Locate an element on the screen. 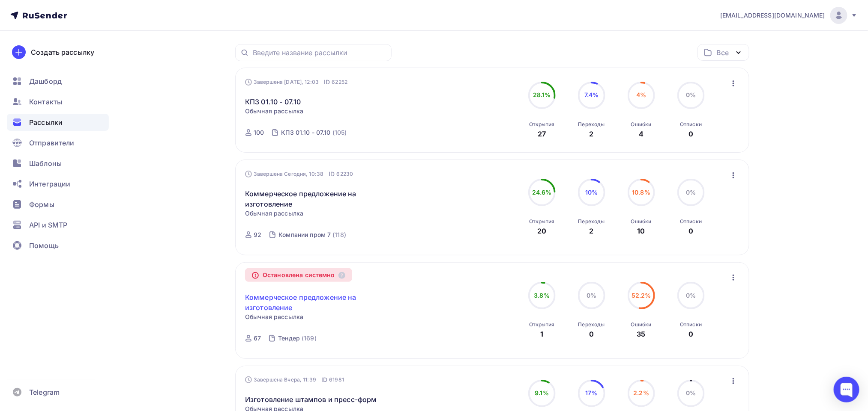 Image resolution: width=868 pixels, height=411 pixels. div: Завершена Сегодня, 10:38 is located at coordinates (299, 175).